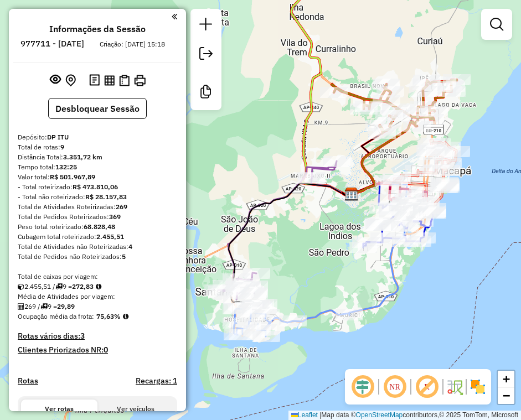 The height and width of the screenshot is (420, 521). Describe the element at coordinates (57, 136) in the screenshot. I see `strong: DP ITU` at that location.